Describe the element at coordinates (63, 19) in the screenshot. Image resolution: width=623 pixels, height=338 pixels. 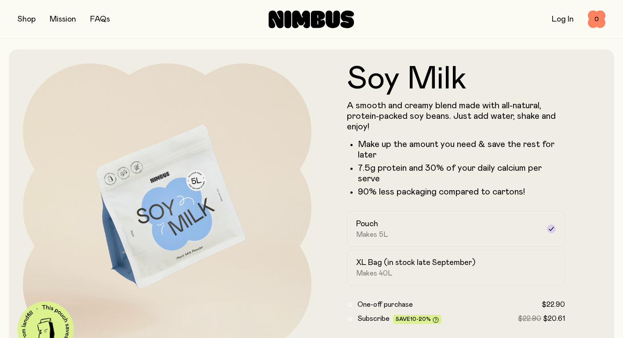
I see `a: Mission` at that location.